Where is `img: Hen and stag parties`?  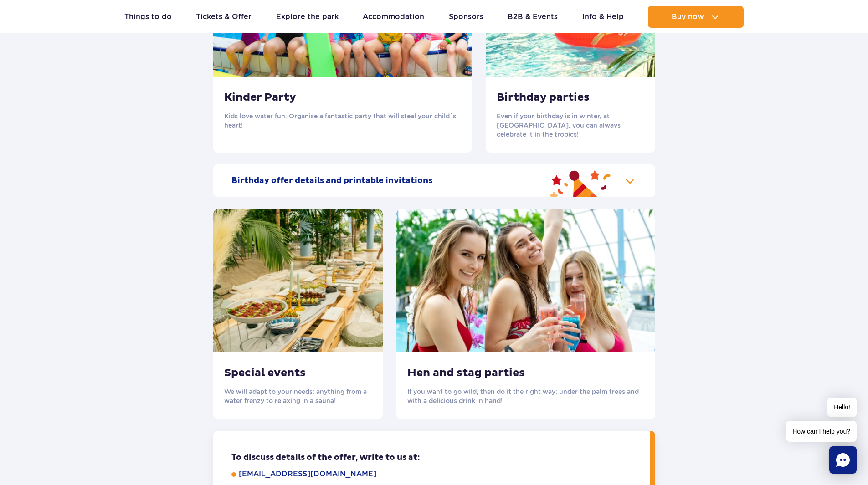 img: Hen and stag parties is located at coordinates (526, 280).